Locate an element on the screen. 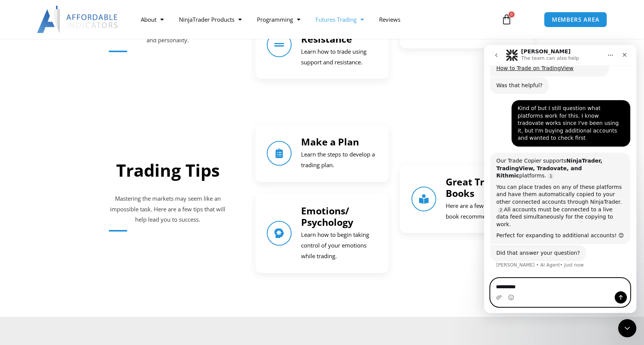  p: Mastering the markets may seem like an impossible task. Here are a few tips that will help lead y... is located at coordinates (168, 209).